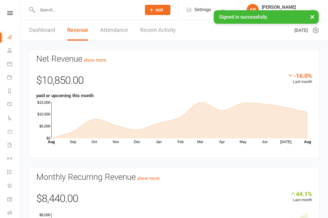  What do you see at coordinates (300, 75) in the screenshot?
I see `div: -16.0%` at bounding box center [300, 75].